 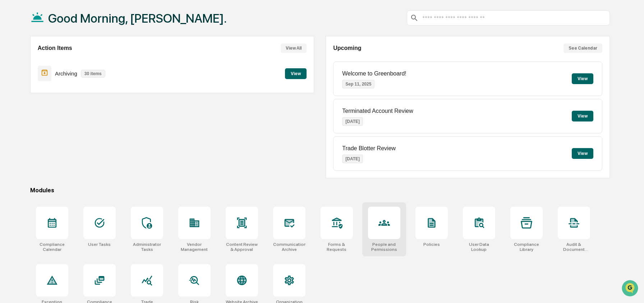 I want to click on span: Pylon, so click(x=79, y=124).